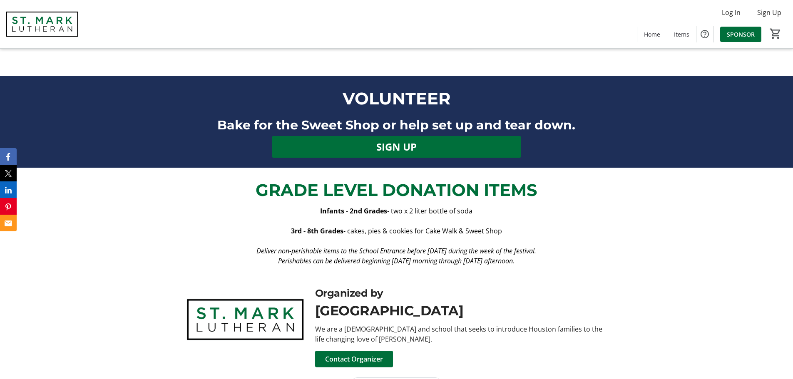 The width and height of the screenshot is (793, 379). What do you see at coordinates (42, 24) in the screenshot?
I see `img: St. Mark Lutheran School's Logo` at bounding box center [42, 24].